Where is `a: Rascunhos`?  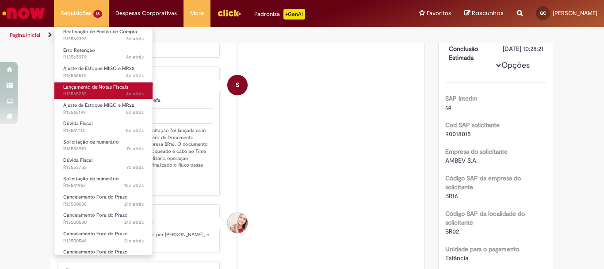 a: Rascunhos is located at coordinates (484, 13).